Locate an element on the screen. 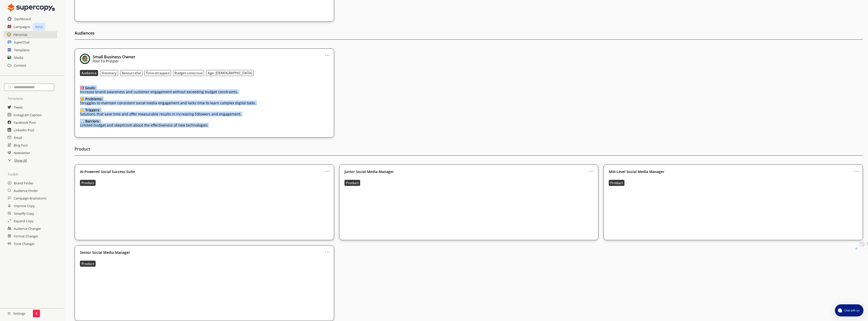  a: Audience Changer is located at coordinates (28, 228).